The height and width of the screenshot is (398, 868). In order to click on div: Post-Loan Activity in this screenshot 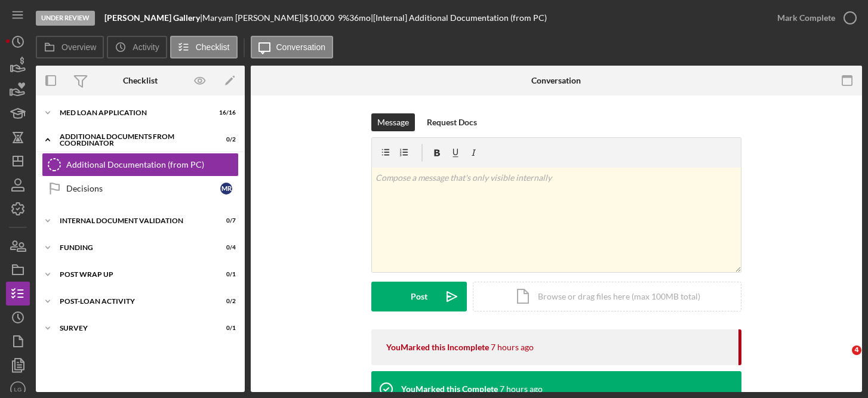, I will do `click(132, 301)`.